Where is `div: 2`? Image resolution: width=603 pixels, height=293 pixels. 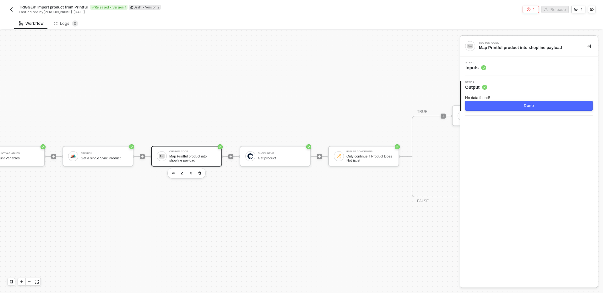
div: 2 is located at coordinates (582, 9).